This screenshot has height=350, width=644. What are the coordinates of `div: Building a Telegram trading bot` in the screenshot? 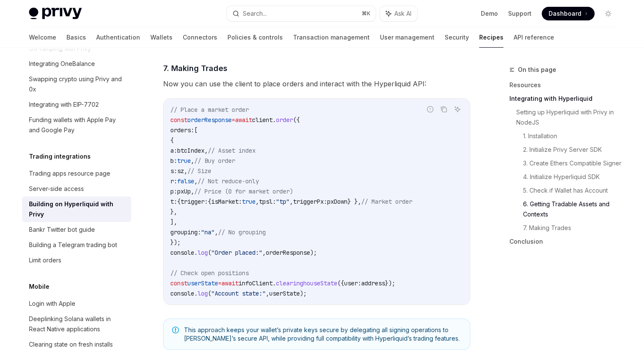 It's located at (73, 245).